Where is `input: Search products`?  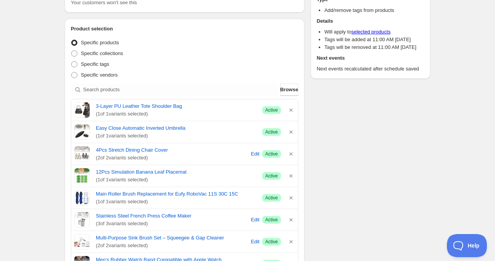
input: Search products is located at coordinates (181, 90).